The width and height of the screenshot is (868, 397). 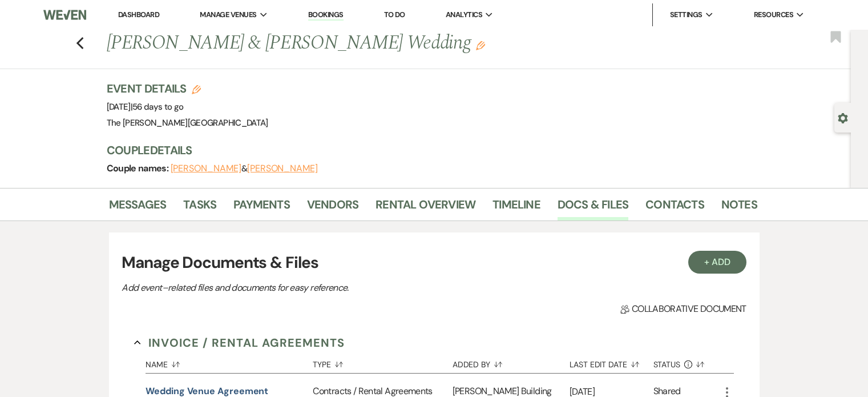 I want to click on span: Resources, so click(x=773, y=15).